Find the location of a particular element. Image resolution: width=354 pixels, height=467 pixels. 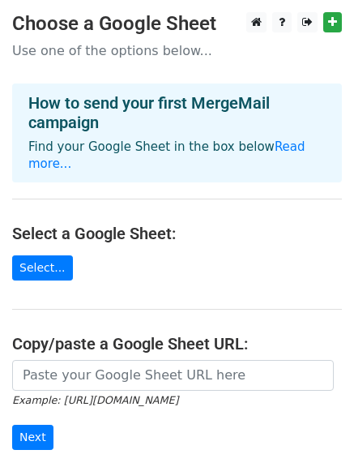

h3: Choose a Google Sheet is located at coordinates (177, 24).